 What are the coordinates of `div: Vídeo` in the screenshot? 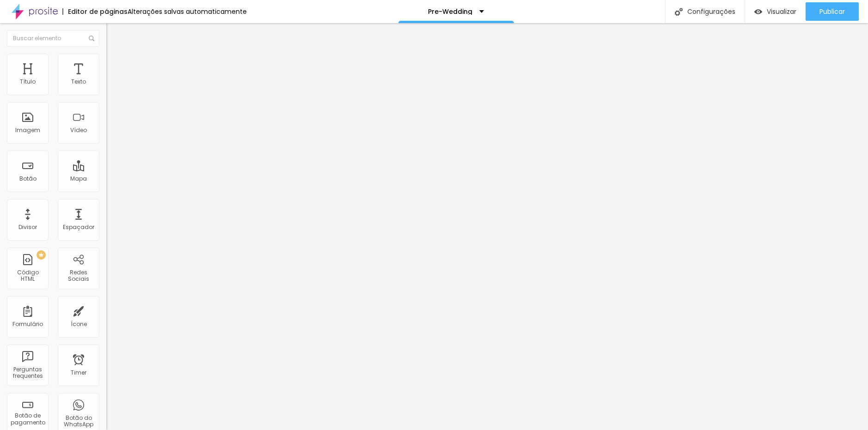 It's located at (79, 130).